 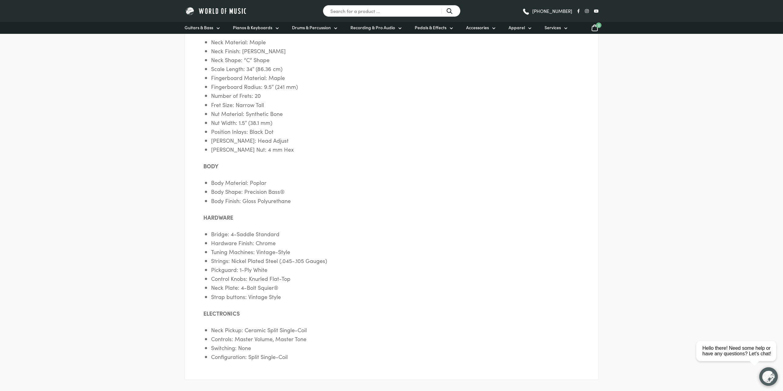 What do you see at coordinates (372, 27) in the screenshot?
I see `span: Recording & Pro Audio` at bounding box center [372, 27].